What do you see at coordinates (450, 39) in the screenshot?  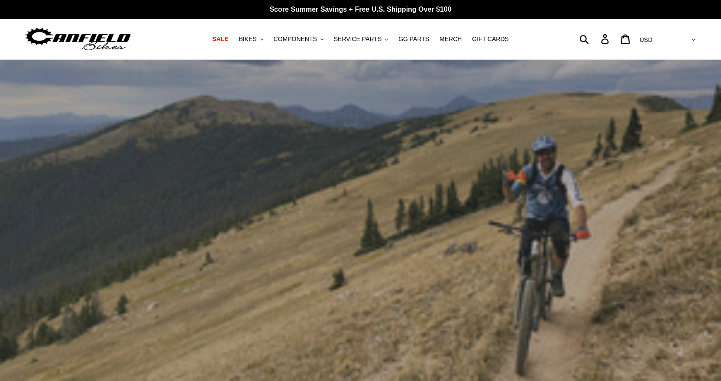 I see `span: MERCH` at bounding box center [450, 39].